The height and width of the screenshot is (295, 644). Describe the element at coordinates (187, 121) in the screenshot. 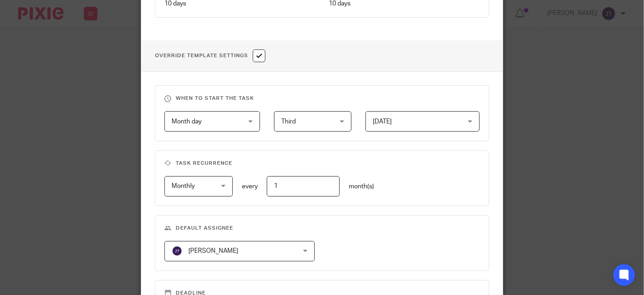

I see `span: Month day` at that location.